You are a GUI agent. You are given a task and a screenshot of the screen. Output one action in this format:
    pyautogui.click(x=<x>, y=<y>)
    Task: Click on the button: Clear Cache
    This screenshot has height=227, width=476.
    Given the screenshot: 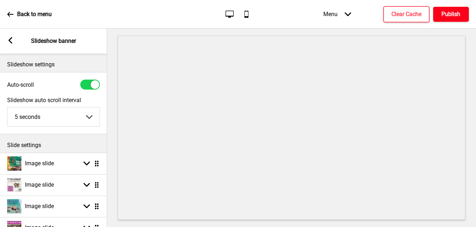 What is the action you would take?
    pyautogui.click(x=407, y=14)
    